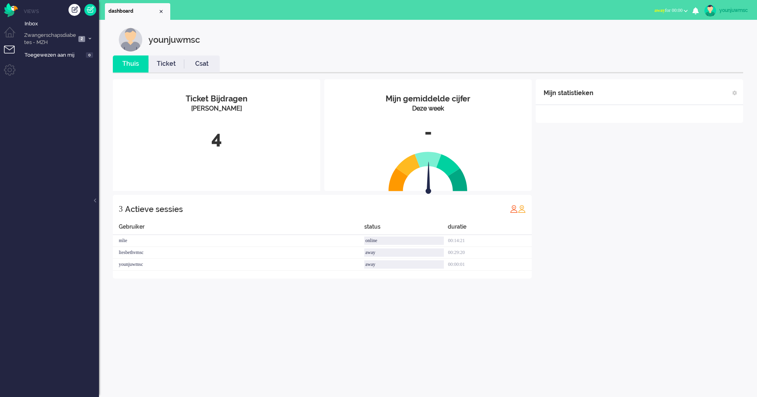  Describe the element at coordinates (13, 54) in the screenshot. I see `li: Tickets menu` at that location.